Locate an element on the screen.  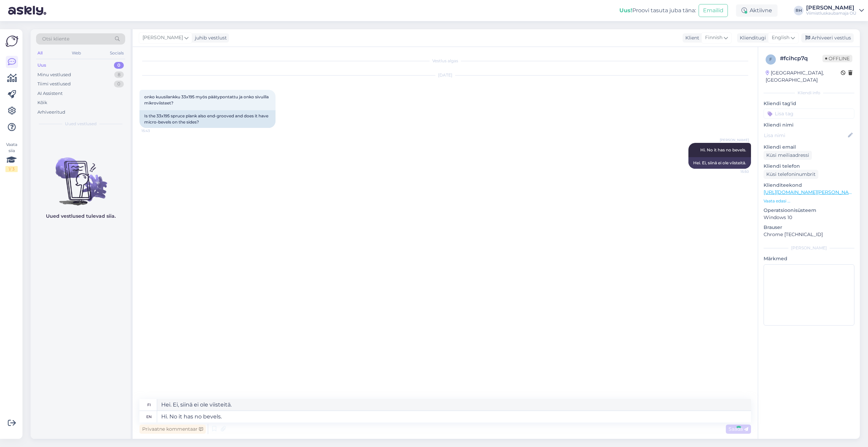
p: Vaata edasi ... is located at coordinates (809, 201).